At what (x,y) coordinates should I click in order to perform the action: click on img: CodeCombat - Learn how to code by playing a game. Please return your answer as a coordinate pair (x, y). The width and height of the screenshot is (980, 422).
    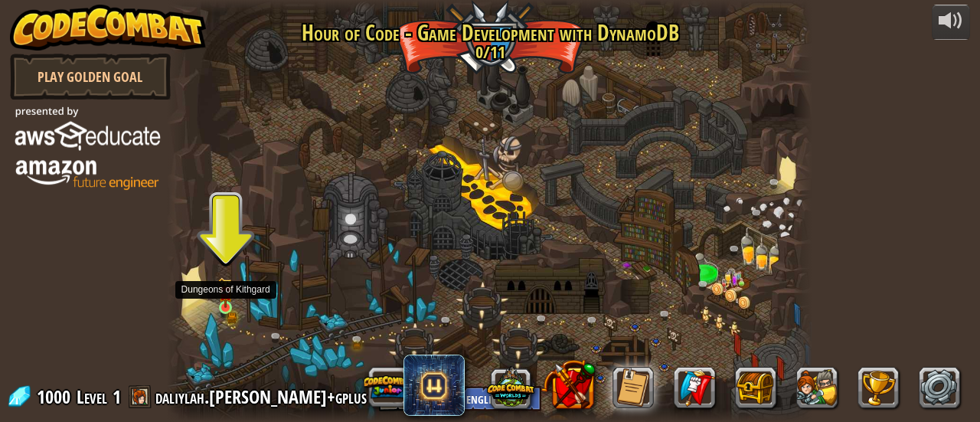
    Looking at the image, I should click on (108, 28).